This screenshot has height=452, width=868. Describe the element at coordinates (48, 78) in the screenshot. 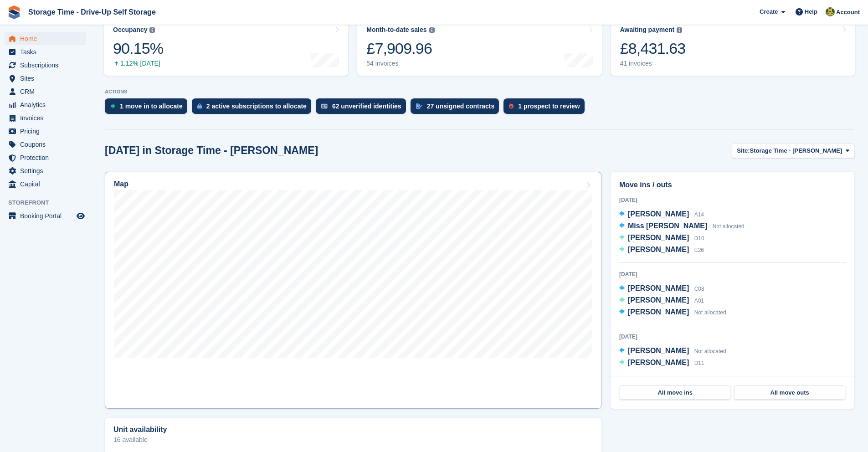

I see `span: Sites` at that location.